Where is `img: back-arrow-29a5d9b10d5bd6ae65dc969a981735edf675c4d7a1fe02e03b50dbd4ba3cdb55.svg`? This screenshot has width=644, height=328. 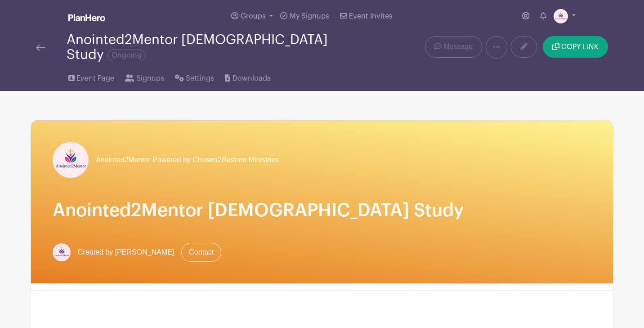 img: back-arrow-29a5d9b10d5bd6ae65dc969a981735edf675c4d7a1fe02e03b50dbd4ba3cdb55.svg is located at coordinates (40, 48).